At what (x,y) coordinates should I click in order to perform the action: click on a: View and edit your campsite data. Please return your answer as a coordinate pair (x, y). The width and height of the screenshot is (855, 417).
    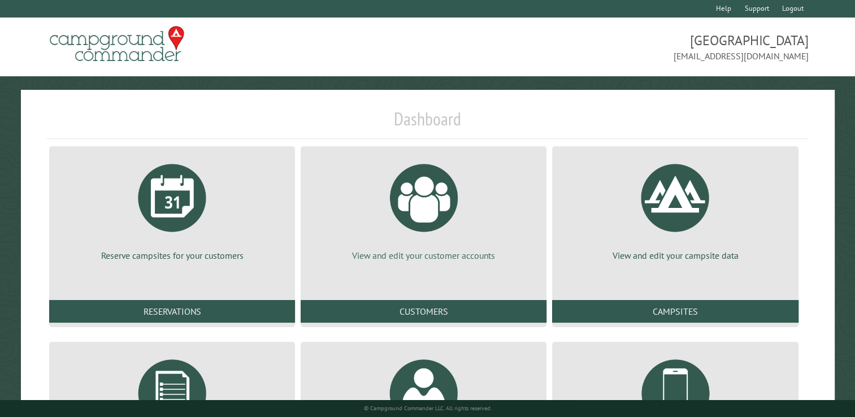
    Looking at the image, I should click on (675, 209).